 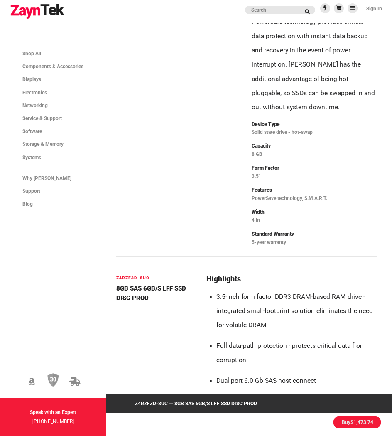 I want to click on img: 30 Day Return Policy, so click(x=53, y=380).